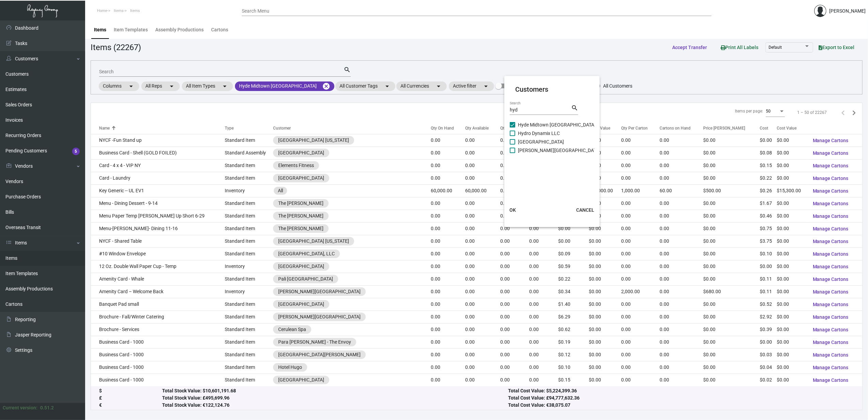 This screenshot has width=868, height=420. I want to click on span: CANCEL, so click(585, 210).